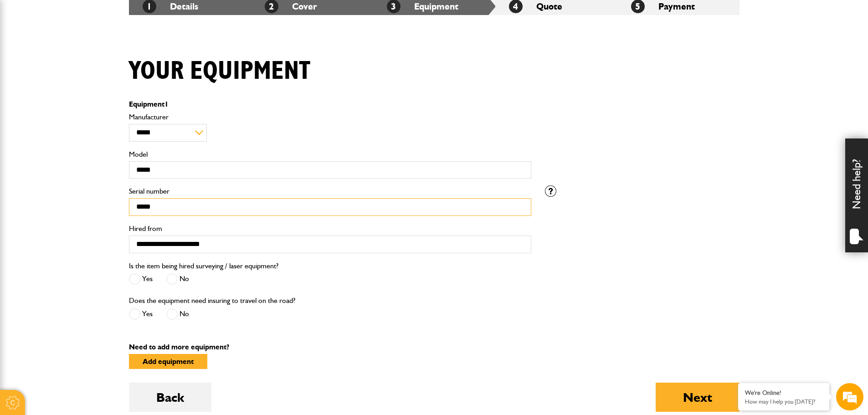  Describe the element at coordinates (160, 16) in the screenshot. I see `div: Minimize live chat window` at that location.